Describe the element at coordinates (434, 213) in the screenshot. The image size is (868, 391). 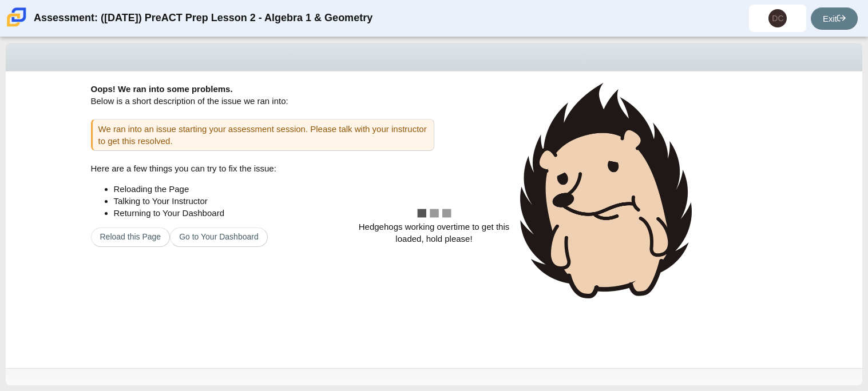
I see `img: loader.gif` at that location.